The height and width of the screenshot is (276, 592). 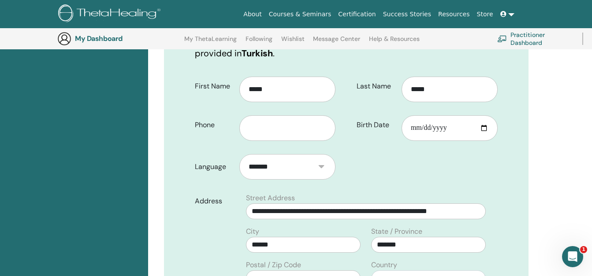 What do you see at coordinates (300, 14) in the screenshot?
I see `a: Courses & Seminars` at bounding box center [300, 14].